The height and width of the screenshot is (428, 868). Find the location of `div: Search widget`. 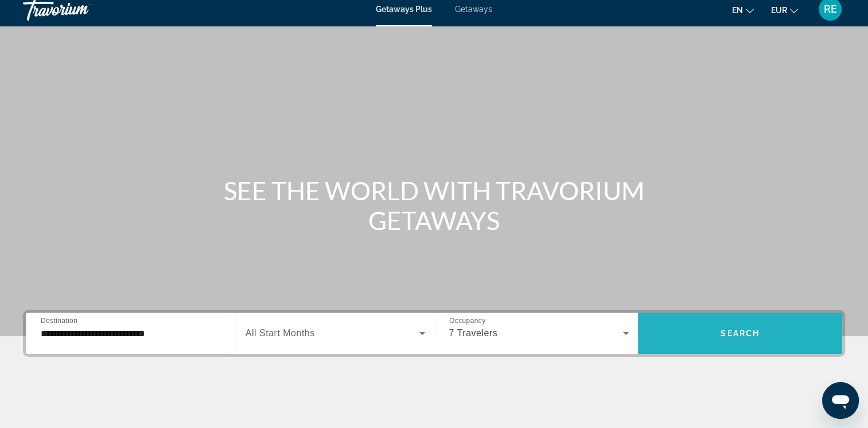

div: Search widget is located at coordinates (434, 333).